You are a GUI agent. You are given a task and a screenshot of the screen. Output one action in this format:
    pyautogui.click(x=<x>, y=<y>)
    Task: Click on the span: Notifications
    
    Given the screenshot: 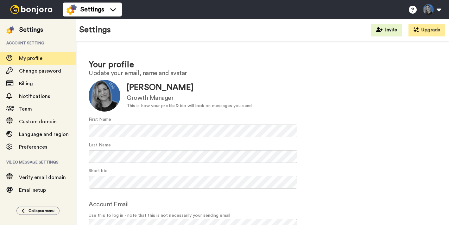 What is the action you would take?
    pyautogui.click(x=35, y=96)
    